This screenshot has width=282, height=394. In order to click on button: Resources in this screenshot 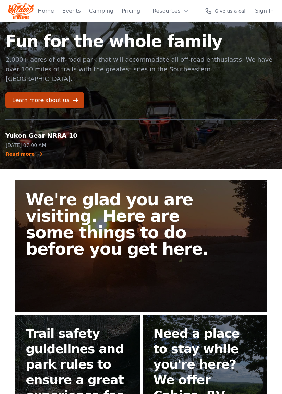, I will do `click(171, 11)`.